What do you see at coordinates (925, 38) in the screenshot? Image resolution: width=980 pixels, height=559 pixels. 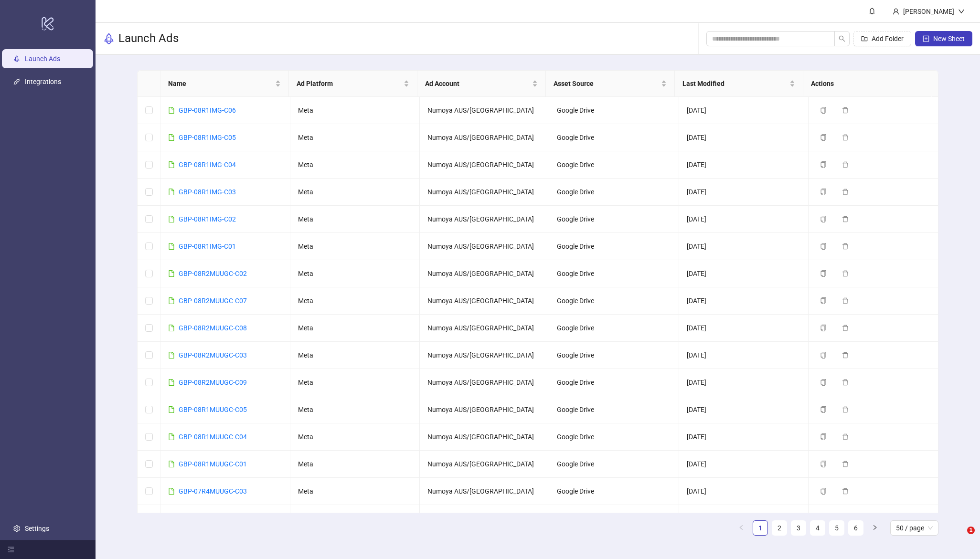 I see `span: plus-square` at bounding box center [925, 38].